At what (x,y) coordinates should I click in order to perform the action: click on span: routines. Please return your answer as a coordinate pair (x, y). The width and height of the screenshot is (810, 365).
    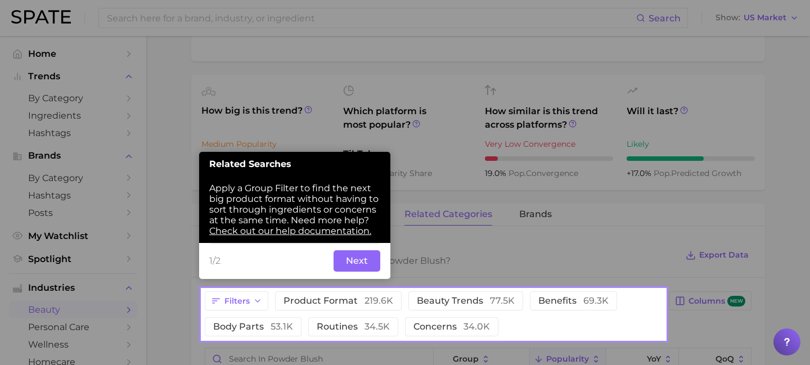
    Looking at the image, I should click on (353, 327).